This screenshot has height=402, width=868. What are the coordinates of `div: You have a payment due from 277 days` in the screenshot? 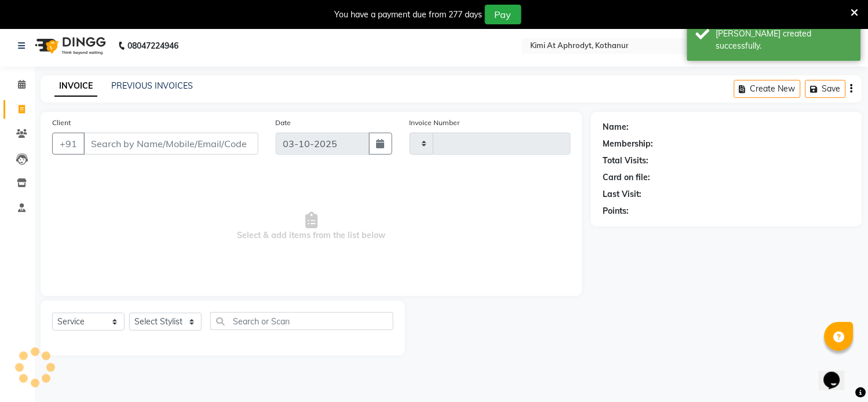 It's located at (409, 15).